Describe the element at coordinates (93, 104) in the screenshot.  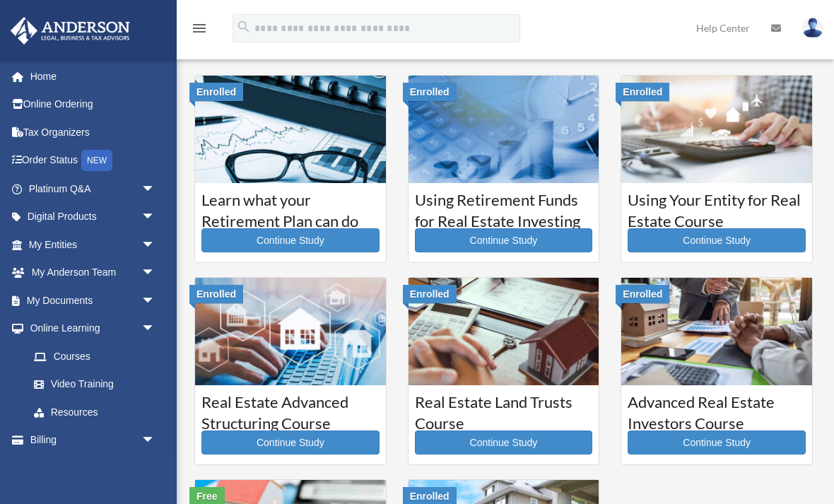
I see `a: Online Ordering` at that location.